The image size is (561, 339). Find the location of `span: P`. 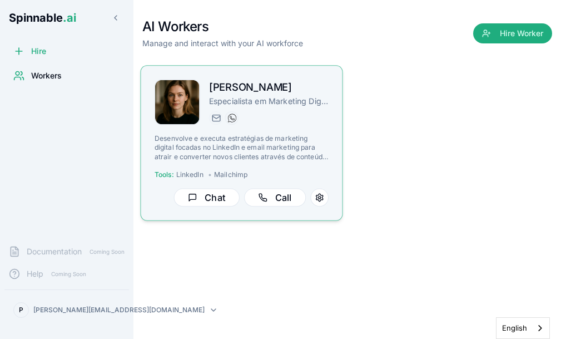

span: P is located at coordinates (21, 310).